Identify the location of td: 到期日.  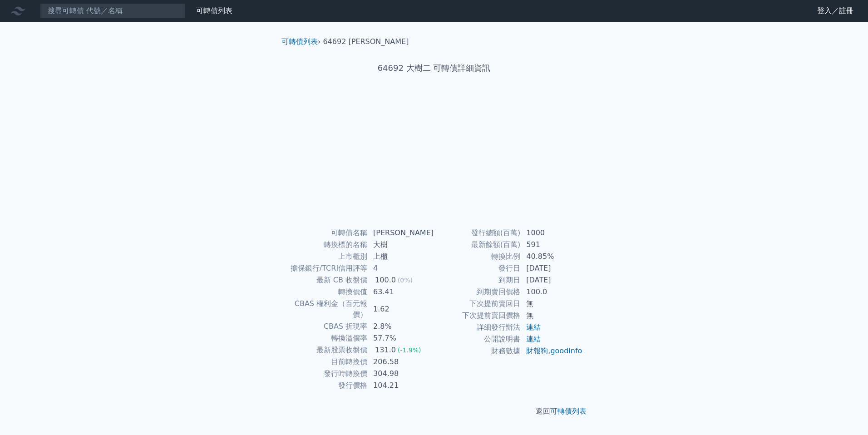
(477, 281).